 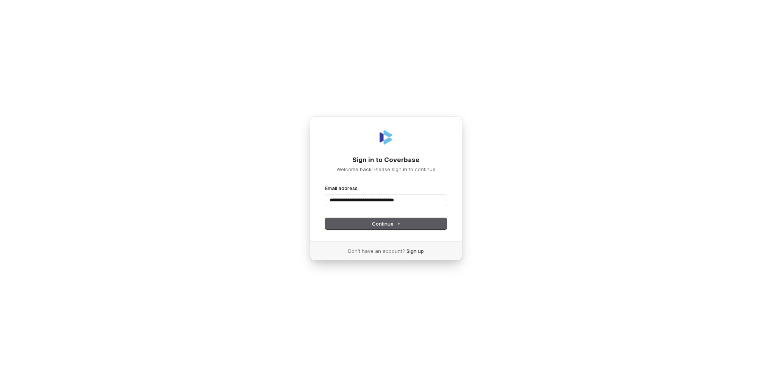 What do you see at coordinates (386, 224) in the screenshot?
I see `button: Continue` at bounding box center [386, 224].